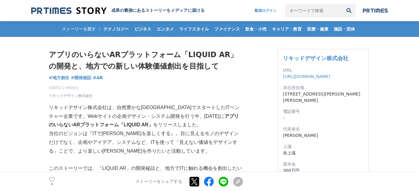 The height and width of the screenshot is (191, 419). I want to click on span: テクノロジー, so click(116, 29).